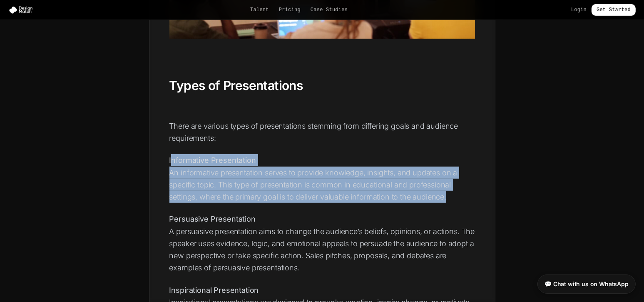  I want to click on img: Design Match, so click(22, 10).